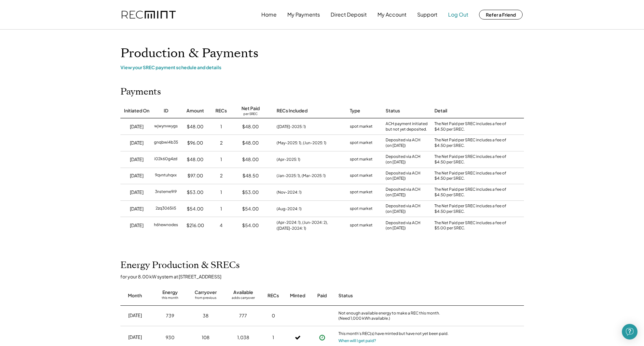  I want to click on img: recmint-logotype%403x.png, so click(149, 15).